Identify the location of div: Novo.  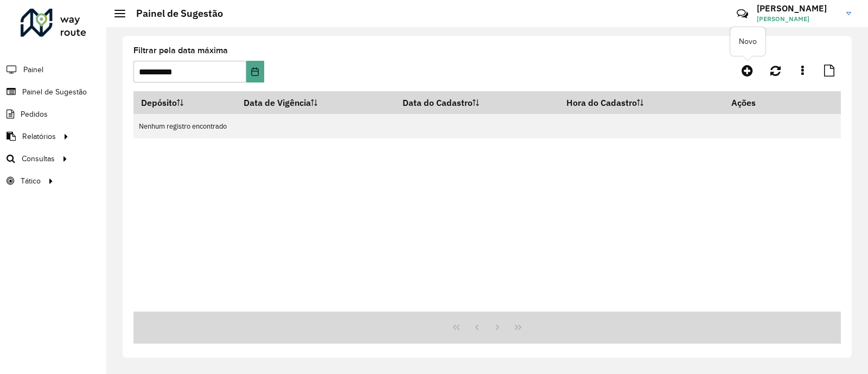
(747, 41).